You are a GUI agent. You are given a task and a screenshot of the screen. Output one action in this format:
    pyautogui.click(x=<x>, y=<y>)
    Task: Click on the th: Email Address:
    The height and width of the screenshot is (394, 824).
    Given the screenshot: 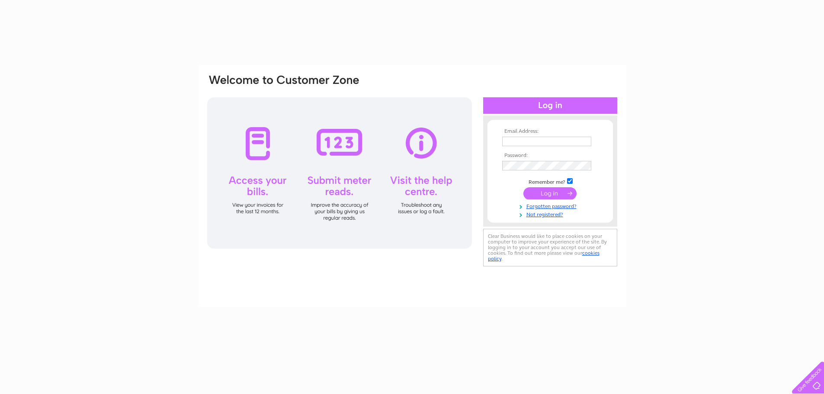 What is the action you would take?
    pyautogui.click(x=550, y=132)
    